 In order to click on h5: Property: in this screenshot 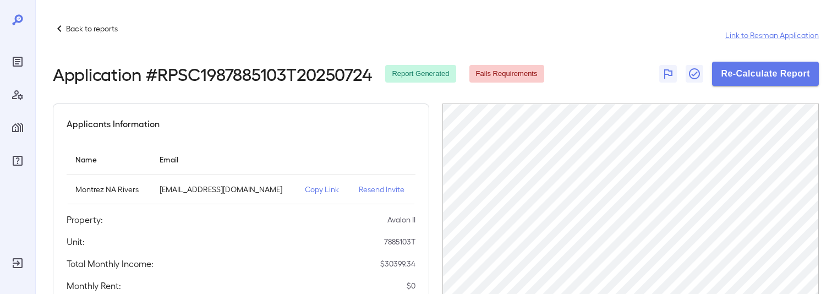, I will do `click(85, 219)`.